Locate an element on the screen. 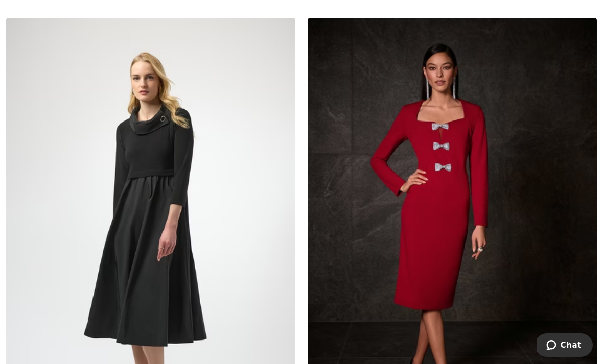  span: Chat is located at coordinates (34, 12).